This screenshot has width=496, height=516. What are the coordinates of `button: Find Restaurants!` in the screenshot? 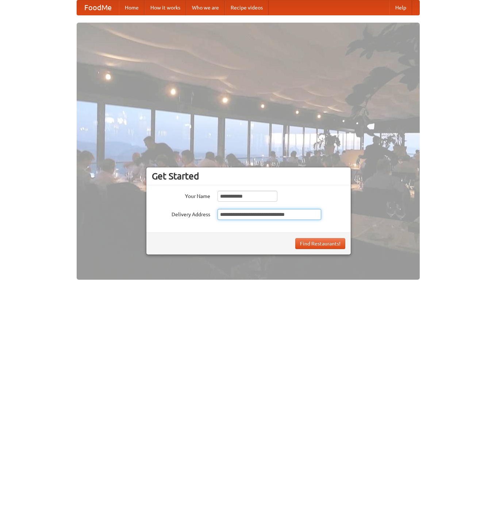 It's located at (320, 244).